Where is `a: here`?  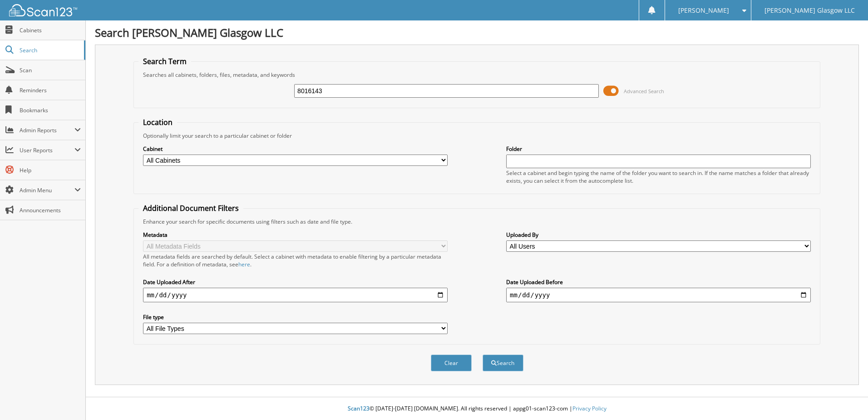 a: here is located at coordinates (244, 264).